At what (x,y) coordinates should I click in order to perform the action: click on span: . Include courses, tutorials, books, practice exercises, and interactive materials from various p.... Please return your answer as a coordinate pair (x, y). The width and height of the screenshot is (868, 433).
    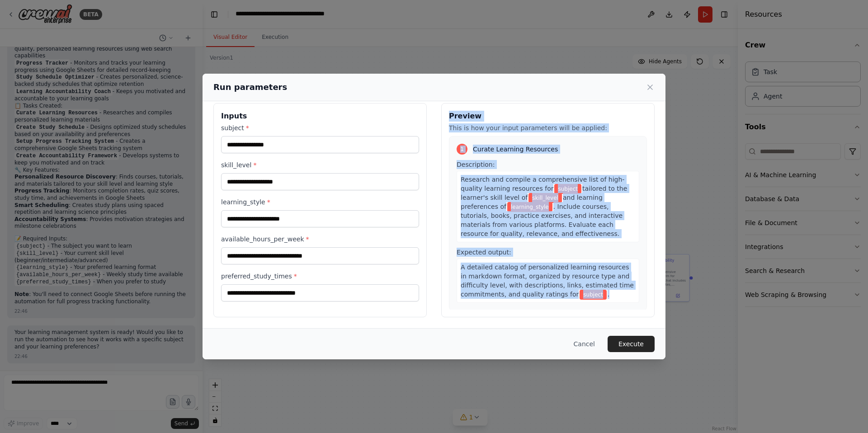
    Looking at the image, I should click on (542, 220).